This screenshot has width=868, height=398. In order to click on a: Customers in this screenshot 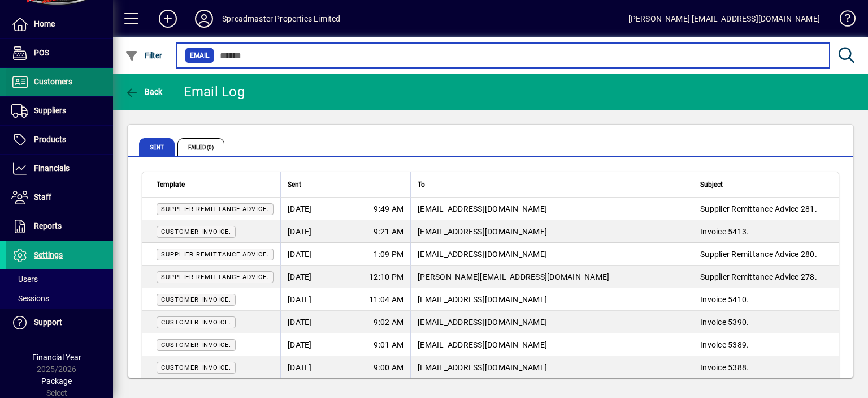, I will do `click(60, 82)`.